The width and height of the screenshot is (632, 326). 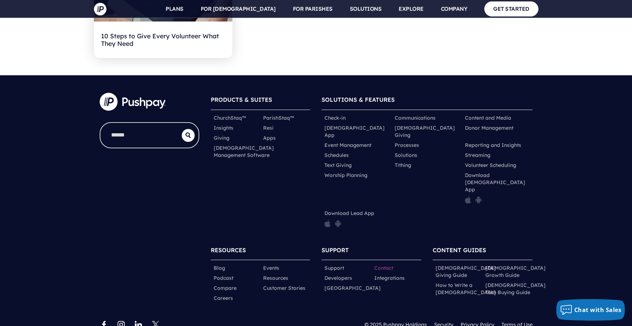 What do you see at coordinates (489, 128) in the screenshot?
I see `a: Donor Management` at bounding box center [489, 128].